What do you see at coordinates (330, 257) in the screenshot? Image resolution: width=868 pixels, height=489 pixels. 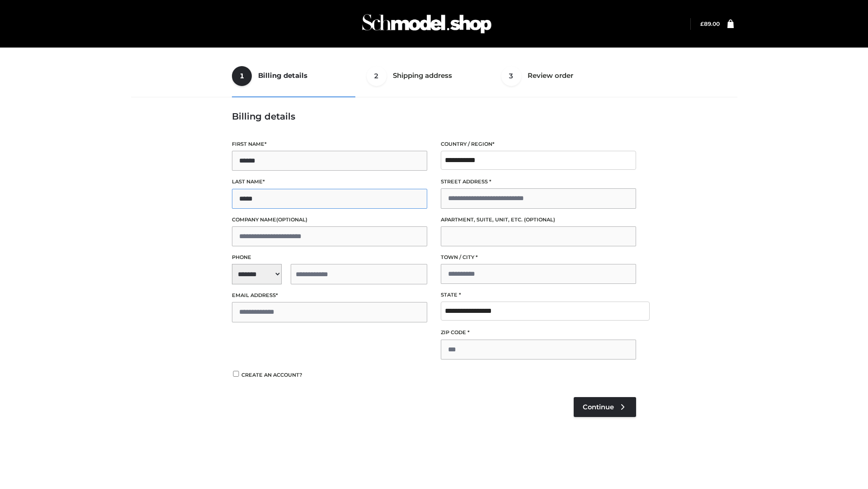 I see `label: Phone` at bounding box center [330, 257].